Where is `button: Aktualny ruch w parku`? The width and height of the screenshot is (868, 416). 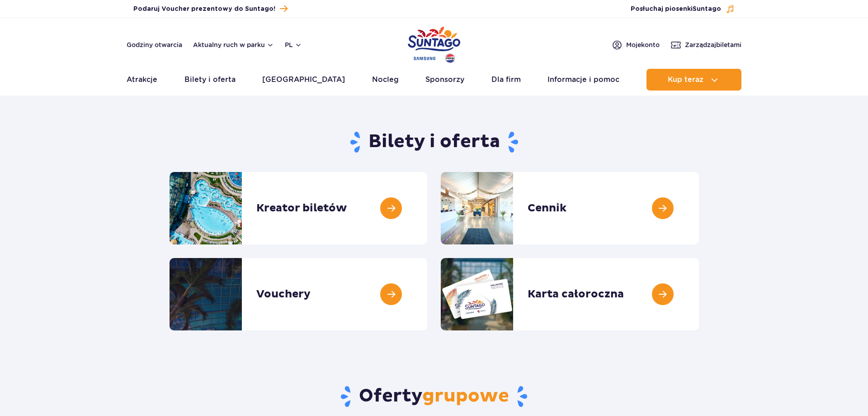
button: Aktualny ruch w parku is located at coordinates (233, 44).